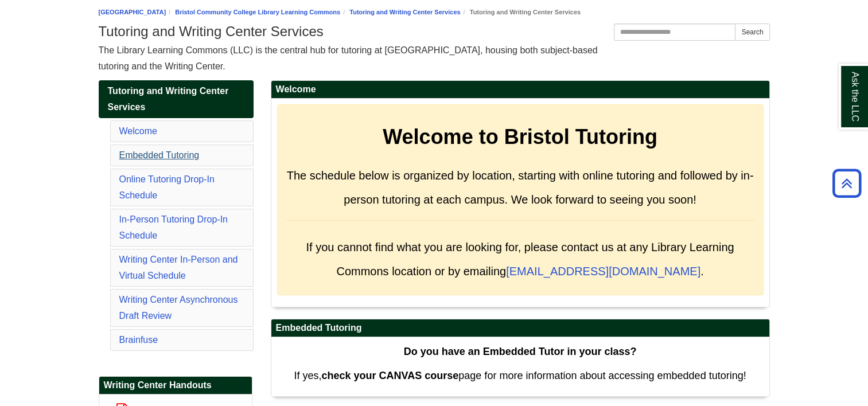 The width and height of the screenshot is (868, 406). I want to click on h2: Writing Center Handouts, so click(176, 385).